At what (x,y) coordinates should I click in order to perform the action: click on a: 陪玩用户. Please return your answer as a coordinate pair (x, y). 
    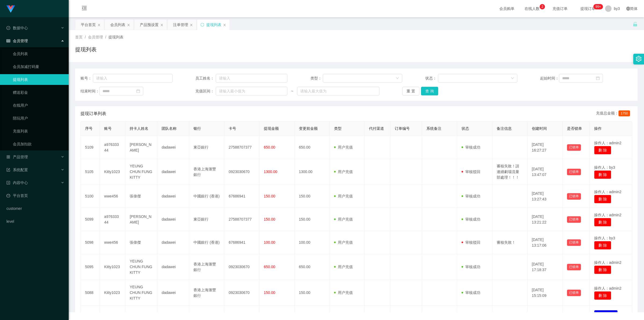
    Looking at the image, I should click on (39, 118).